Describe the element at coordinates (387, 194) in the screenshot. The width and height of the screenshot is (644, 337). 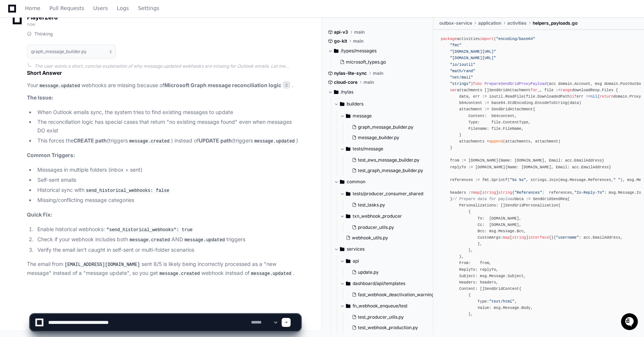
I see `button: tests/producer_consumer_shared` at that location.